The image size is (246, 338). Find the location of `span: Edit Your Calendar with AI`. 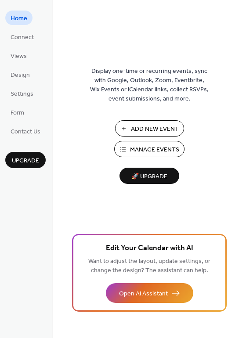

span: Edit Your Calendar with AI is located at coordinates (149, 249).